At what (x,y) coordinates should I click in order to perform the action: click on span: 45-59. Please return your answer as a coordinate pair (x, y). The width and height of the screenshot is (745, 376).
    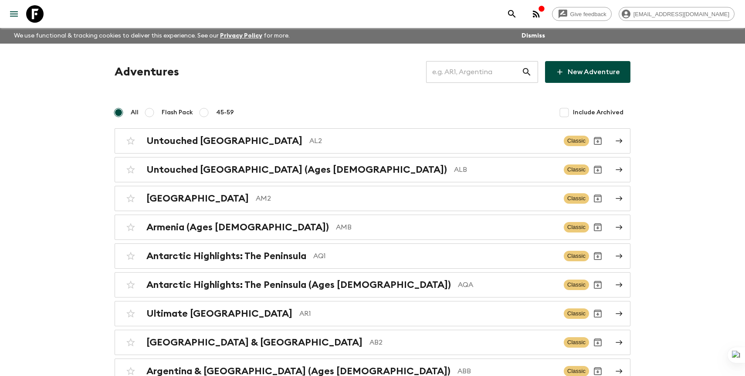
    Looking at the image, I should click on (225, 112).